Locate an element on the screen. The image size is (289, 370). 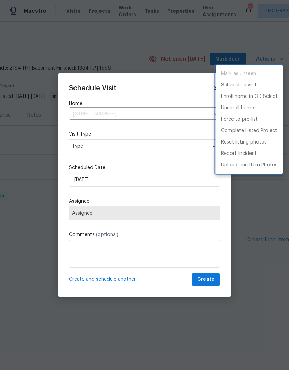
p: Force to pre-list is located at coordinates (239, 119).